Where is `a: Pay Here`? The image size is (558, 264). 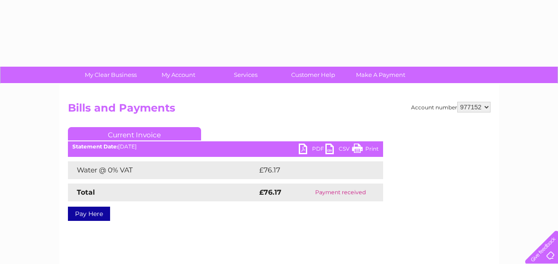 a: Pay Here is located at coordinates (89, 214).